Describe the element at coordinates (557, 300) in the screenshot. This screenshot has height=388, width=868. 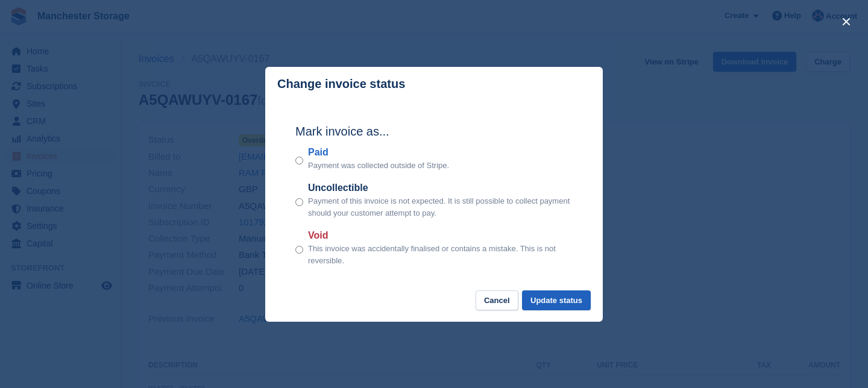
I see `button: Update status` at that location.